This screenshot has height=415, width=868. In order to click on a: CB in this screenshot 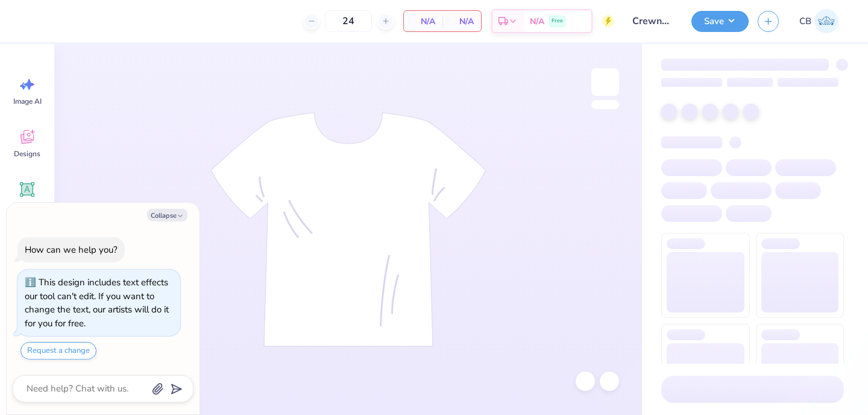, I will do `click(819, 21)`.